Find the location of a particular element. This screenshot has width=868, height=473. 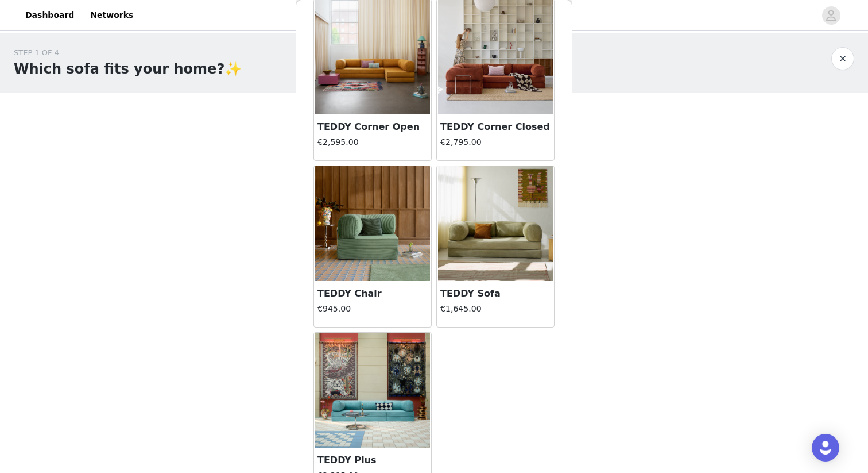

h3: TEDDY Plus is located at coordinates (372, 460).